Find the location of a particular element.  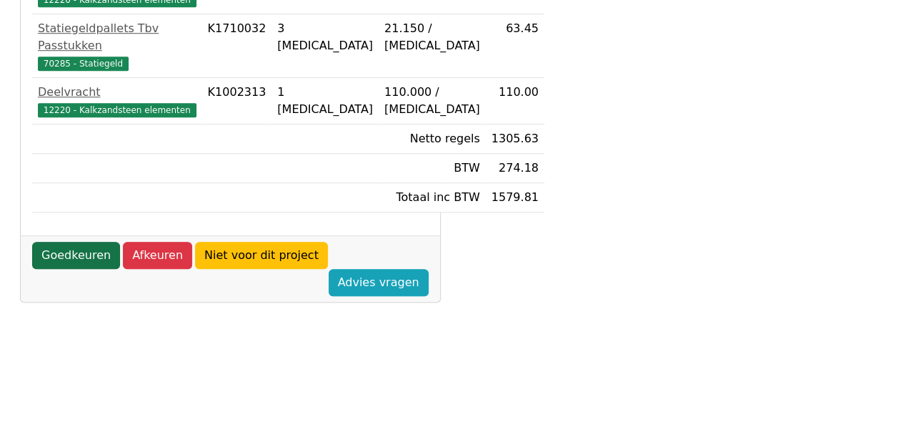

a: Statiegeldpallets Tbv Passtukken70285 - Statiegeld is located at coordinates (117, 46).